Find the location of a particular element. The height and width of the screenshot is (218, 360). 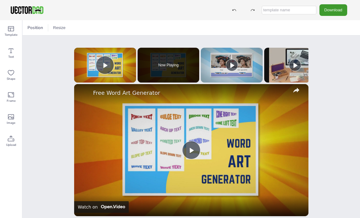

img: Video channel logo is located at coordinates (112, 207).